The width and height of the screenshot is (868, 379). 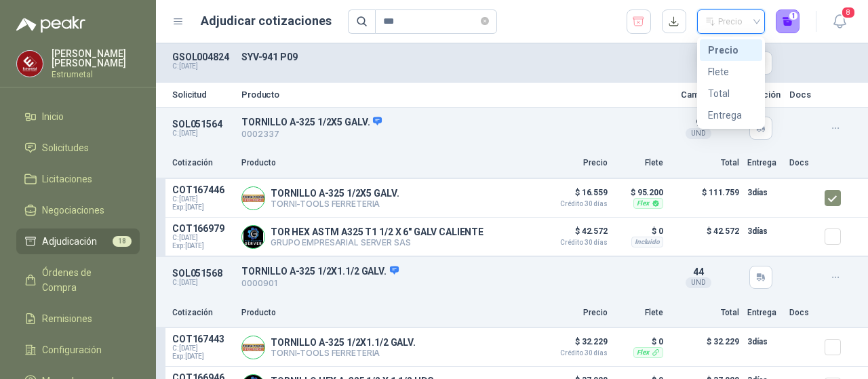 What do you see at coordinates (647, 242) in the screenshot?
I see `div: Incluido` at bounding box center [647, 242].